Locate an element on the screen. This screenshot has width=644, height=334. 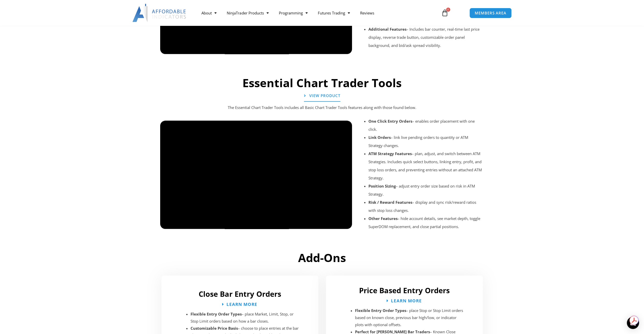
li: – Includes bar counter, real-time last price display, reverse trade button, customizable order pa... is located at coordinates (426, 37).